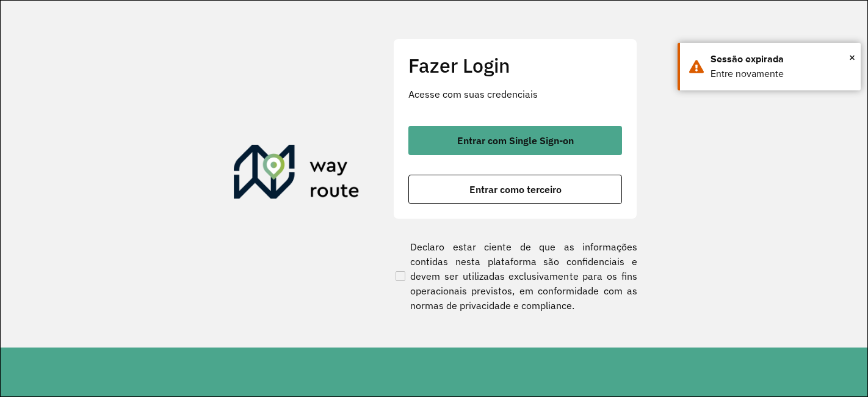 Image resolution: width=868 pixels, height=397 pixels. Describe the element at coordinates (781, 74) in the screenshot. I see `div: Entre novamente` at that location.